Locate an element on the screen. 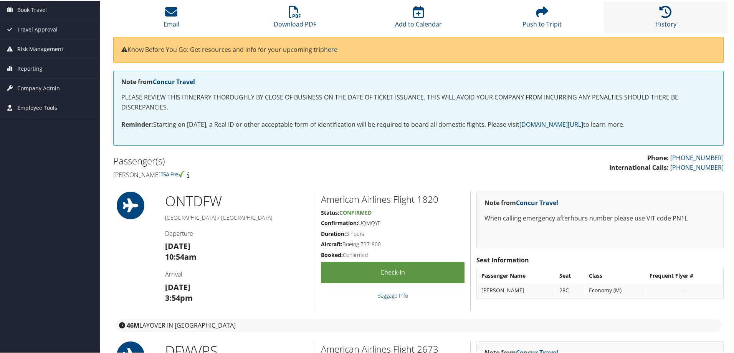  strong: Booked: is located at coordinates (332, 254).